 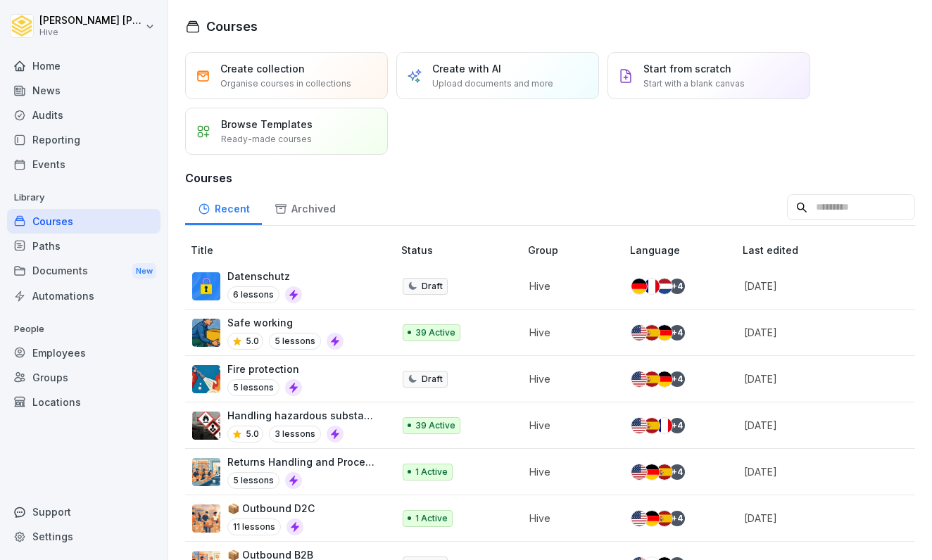 I want to click on p: Organise courses in collections, so click(x=286, y=83).